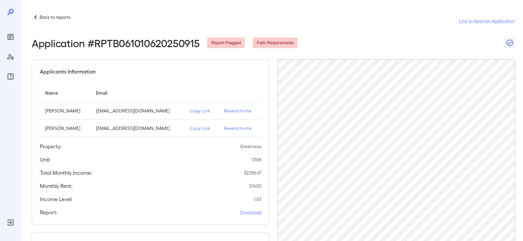  What do you see at coordinates (115, 43) in the screenshot?
I see `h2: Application # RPTB061010620250915` at bounding box center [115, 43].